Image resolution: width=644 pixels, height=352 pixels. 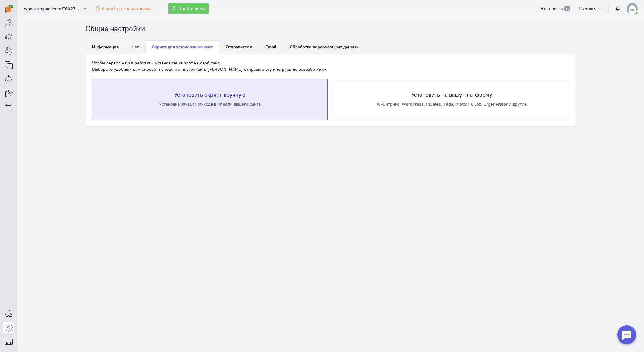 What do you see at coordinates (182, 47) in the screenshot?
I see `a: Скрипт для установки на сайт` at bounding box center [182, 47].